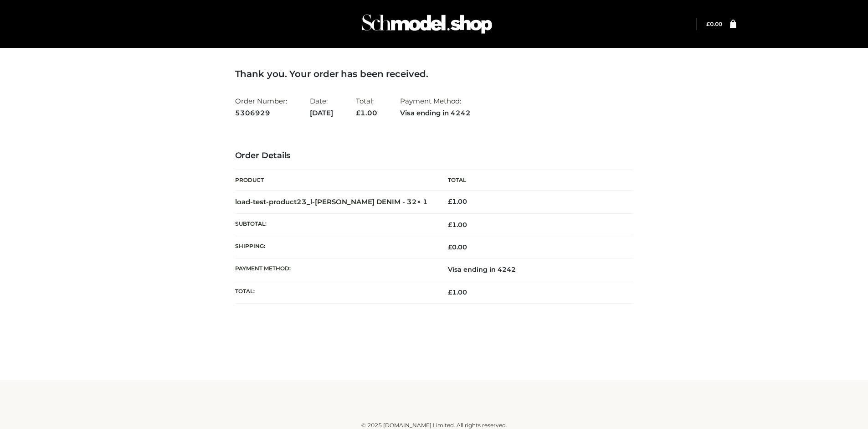  What do you see at coordinates (427, 24) in the screenshot?
I see `a: Schmodel Admin 964` at bounding box center [427, 24].